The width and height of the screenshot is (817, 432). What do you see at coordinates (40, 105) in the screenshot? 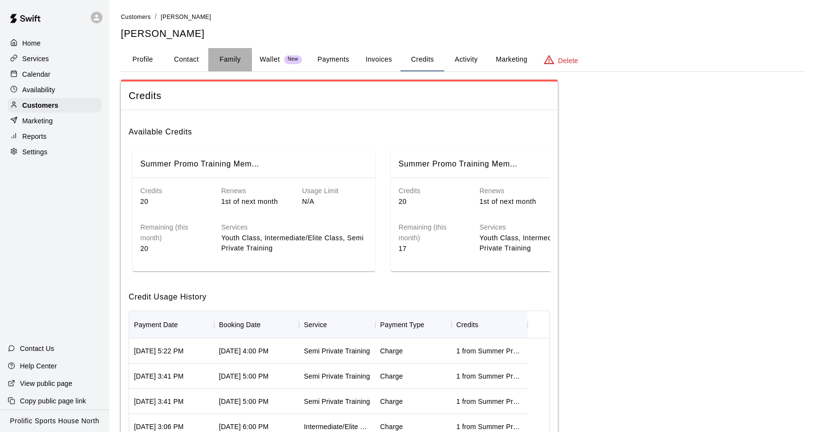
I see `p: Customers` at bounding box center [40, 105].